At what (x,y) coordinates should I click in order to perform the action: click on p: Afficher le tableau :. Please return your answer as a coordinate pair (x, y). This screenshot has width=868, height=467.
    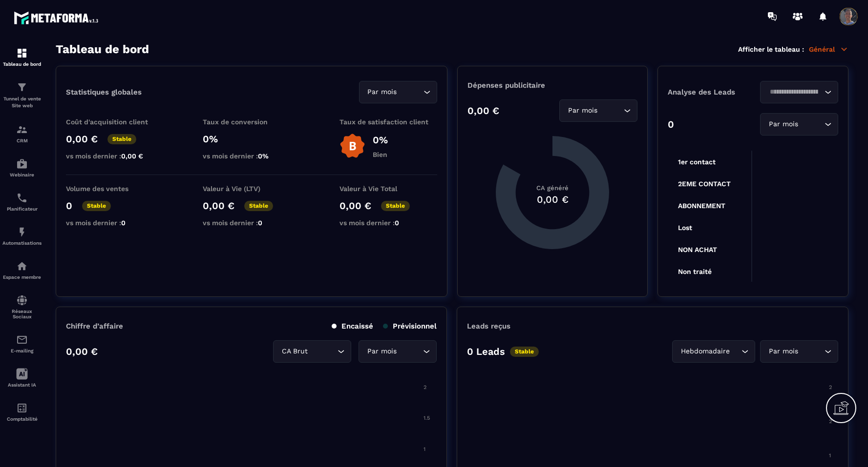
    Looking at the image, I should click on (771, 49).